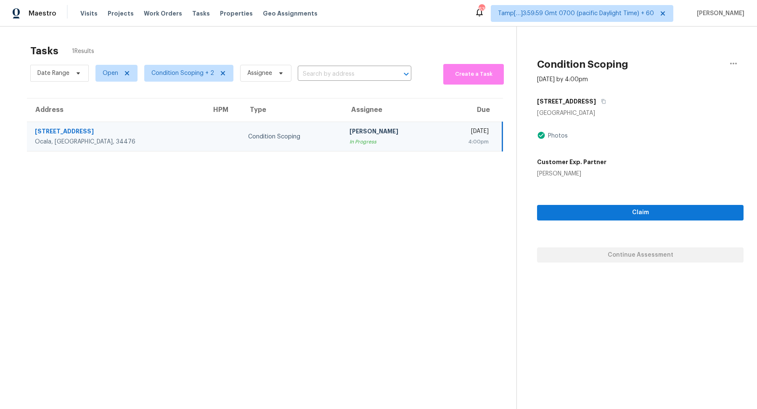 The width and height of the screenshot is (757, 409). What do you see at coordinates (542, 135) in the screenshot?
I see `img: Artifact Present Icon` at bounding box center [542, 135].